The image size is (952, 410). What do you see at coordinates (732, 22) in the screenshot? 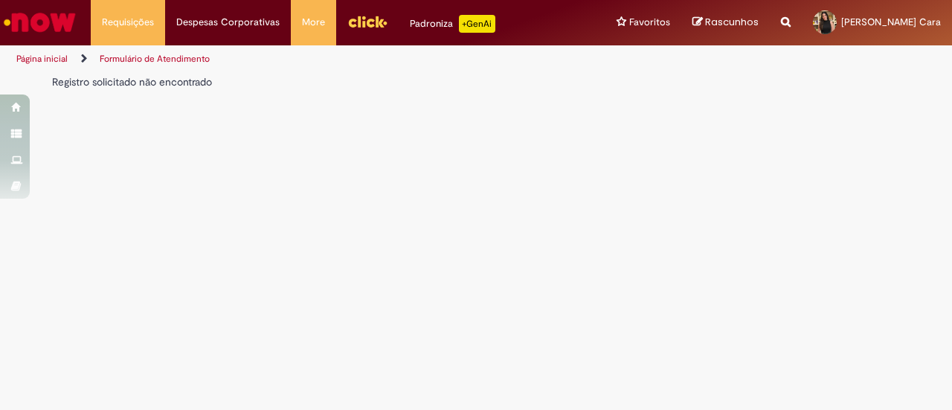
I see `span: Rascunhos` at bounding box center [732, 22].